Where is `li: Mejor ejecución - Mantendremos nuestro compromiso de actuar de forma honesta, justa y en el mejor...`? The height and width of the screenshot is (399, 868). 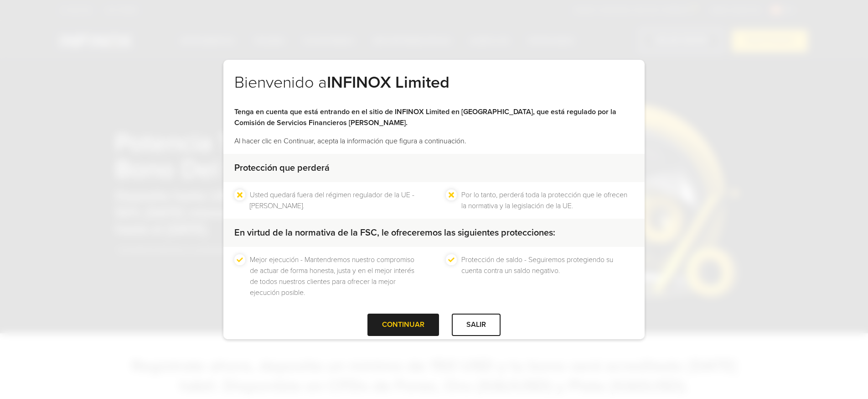 li: Mejor ejecución - Mantendremos nuestro compromiso de actuar de forma honesta, justa y en el mejor... is located at coordinates (336, 276).